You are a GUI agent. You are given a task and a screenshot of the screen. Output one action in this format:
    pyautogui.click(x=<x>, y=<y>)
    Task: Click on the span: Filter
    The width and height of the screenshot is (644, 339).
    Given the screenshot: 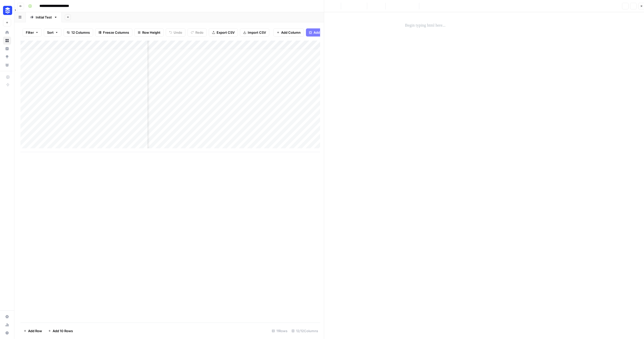 What is the action you would take?
    pyautogui.click(x=30, y=33)
    